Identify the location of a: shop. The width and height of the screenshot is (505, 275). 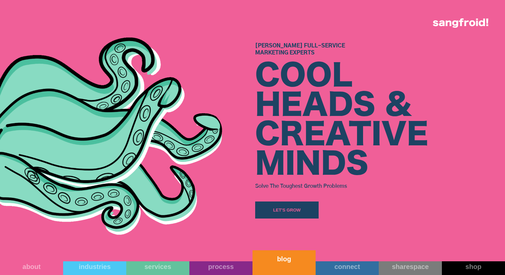
(473, 268).